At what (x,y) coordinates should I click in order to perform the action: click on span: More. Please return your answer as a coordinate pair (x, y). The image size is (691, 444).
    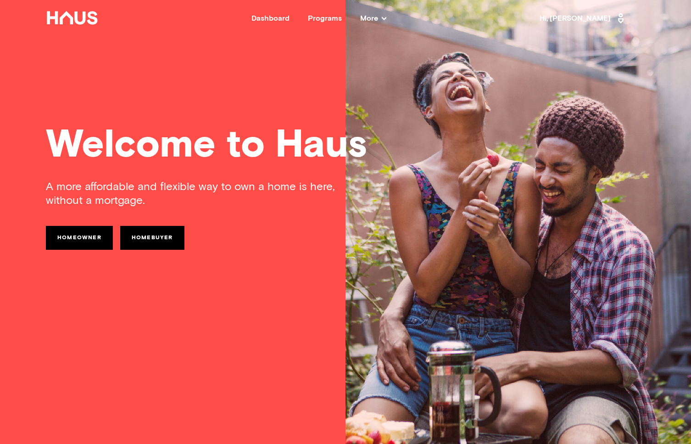
    Looking at the image, I should click on (373, 18).